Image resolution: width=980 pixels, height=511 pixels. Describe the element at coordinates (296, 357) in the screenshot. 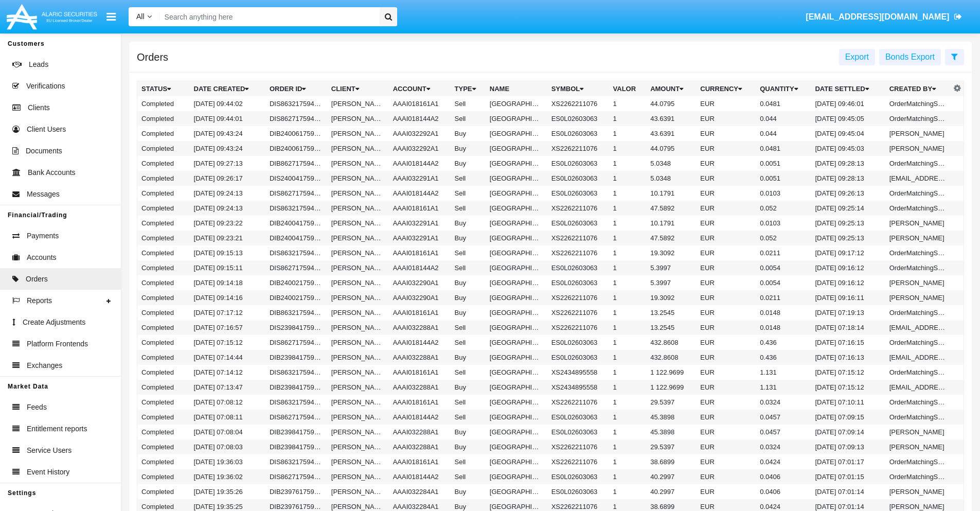

I see `td: DIB239841759475684792` at that location.